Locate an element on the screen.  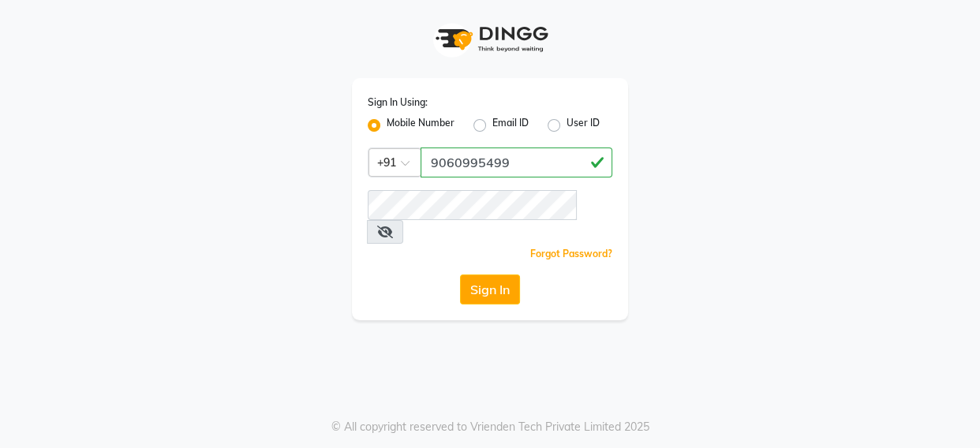
label: Email ID is located at coordinates (511, 125).